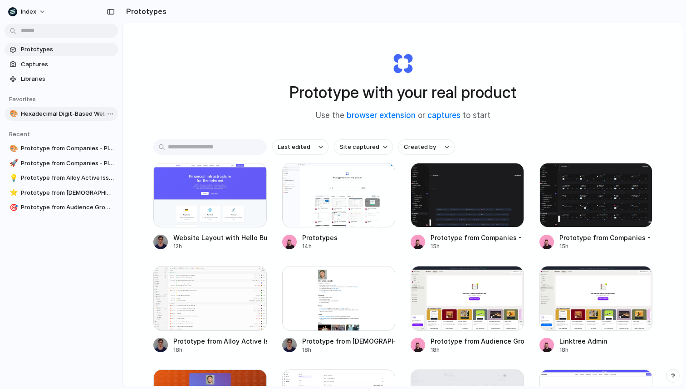 The width and height of the screenshot is (686, 389). Describe the element at coordinates (61, 49) in the screenshot. I see `a: Prototypes` at that location.